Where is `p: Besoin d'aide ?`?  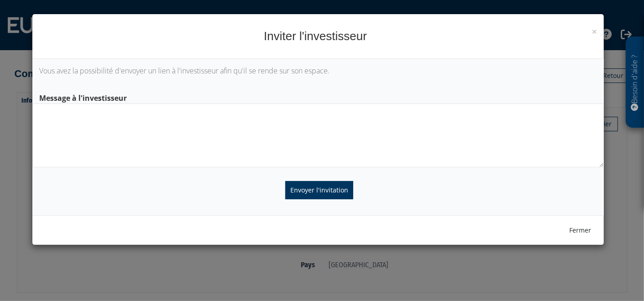
p: Besoin d'aide ? is located at coordinates (635, 83).